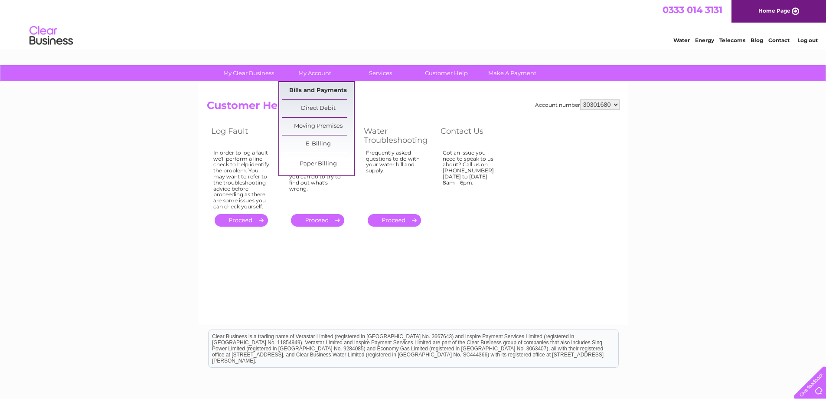  Describe the element at coordinates (318, 144) in the screenshot. I see `a: E-Billing` at that location.